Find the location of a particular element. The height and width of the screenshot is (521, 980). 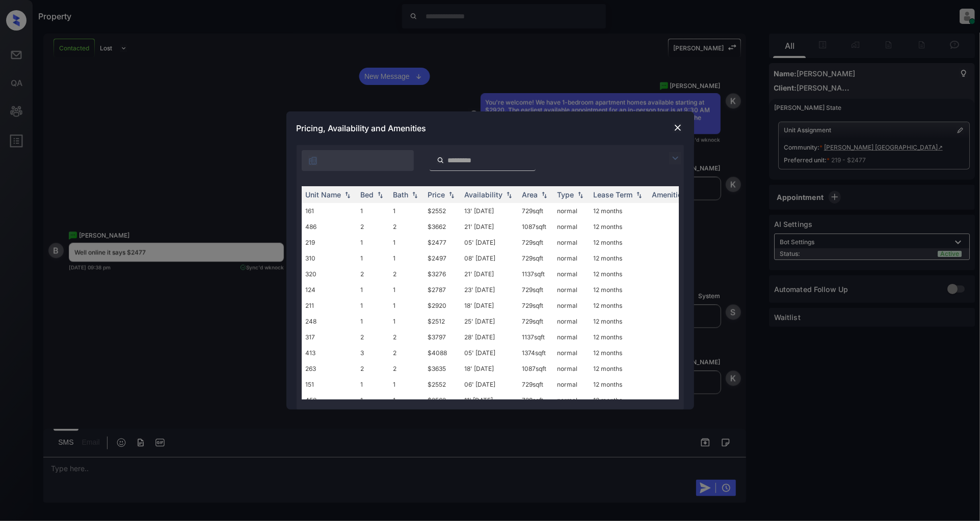

td: 151 is located at coordinates (329, 385).